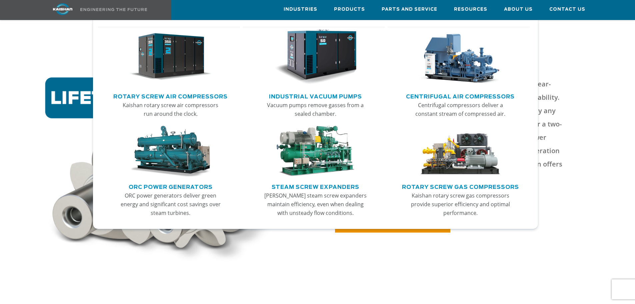  Describe the element at coordinates (114, 9) in the screenshot. I see `img: Engineering the future` at that location.